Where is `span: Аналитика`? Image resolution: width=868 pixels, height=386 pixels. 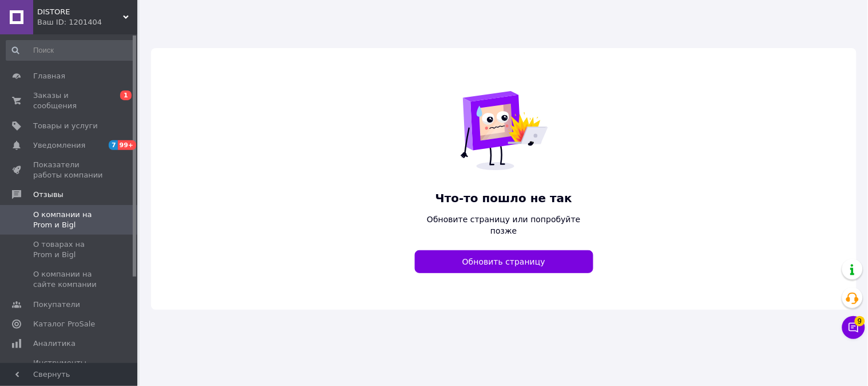 span: Аналитика is located at coordinates (54, 343).